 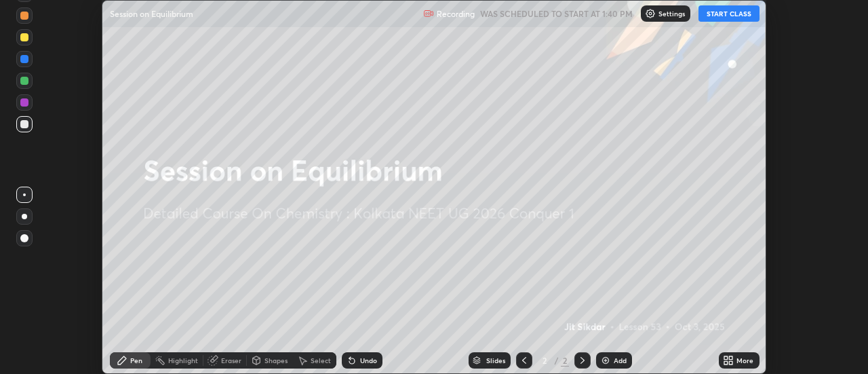 What do you see at coordinates (744, 361) in the screenshot?
I see `div: More` at bounding box center [744, 361].